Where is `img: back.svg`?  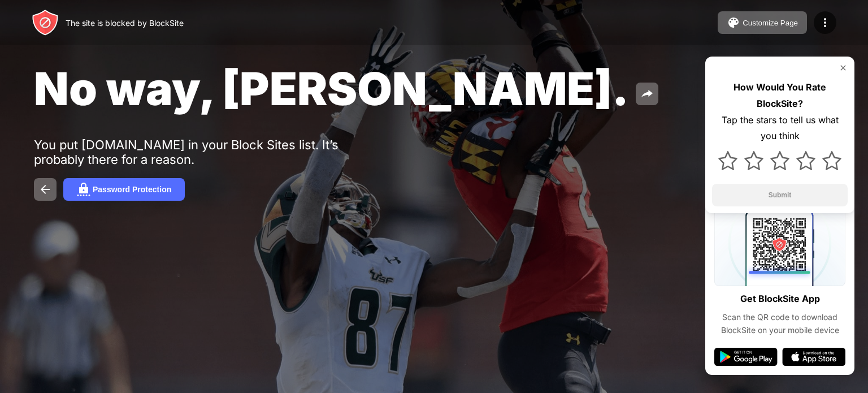 img: back.svg is located at coordinates (45, 189).